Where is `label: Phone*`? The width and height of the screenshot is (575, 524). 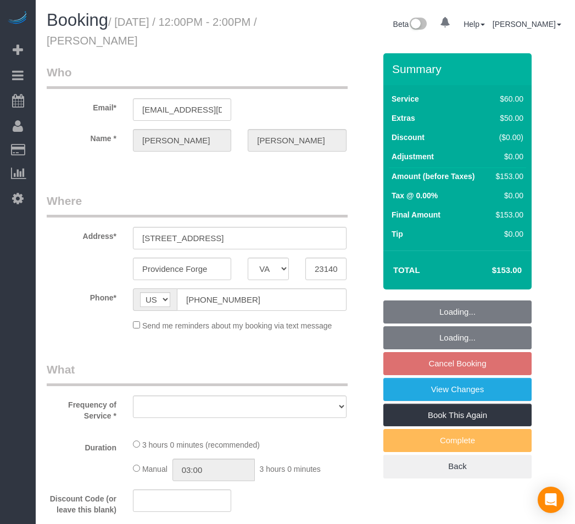
label: Phone* is located at coordinates (81, 296).